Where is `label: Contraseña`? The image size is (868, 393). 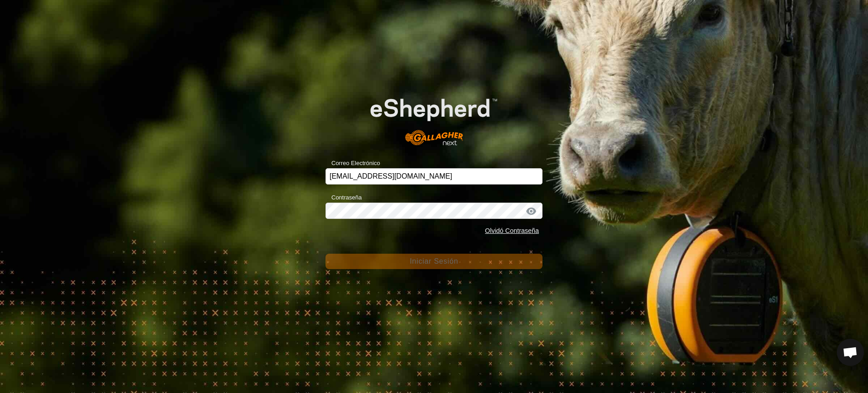
label: Contraseña is located at coordinates (344, 198).